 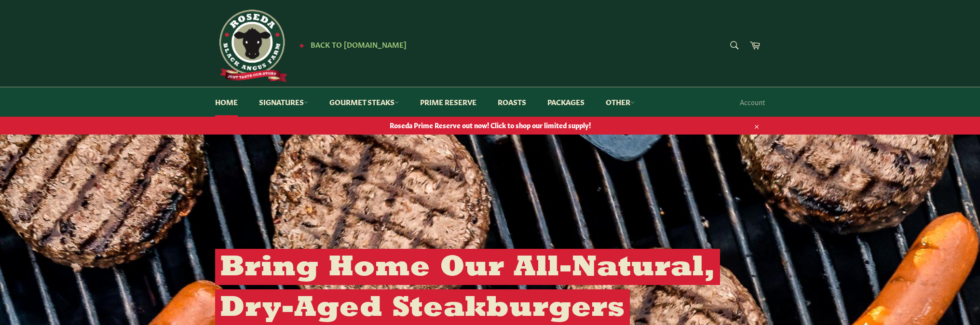 I want to click on a: Packages, so click(x=566, y=102).